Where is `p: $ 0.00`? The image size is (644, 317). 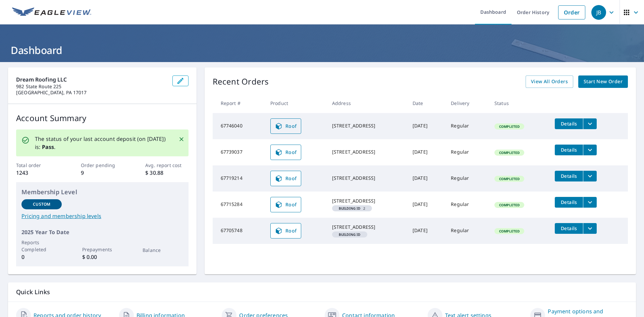
p: $ 0.00 is located at coordinates (102, 257).